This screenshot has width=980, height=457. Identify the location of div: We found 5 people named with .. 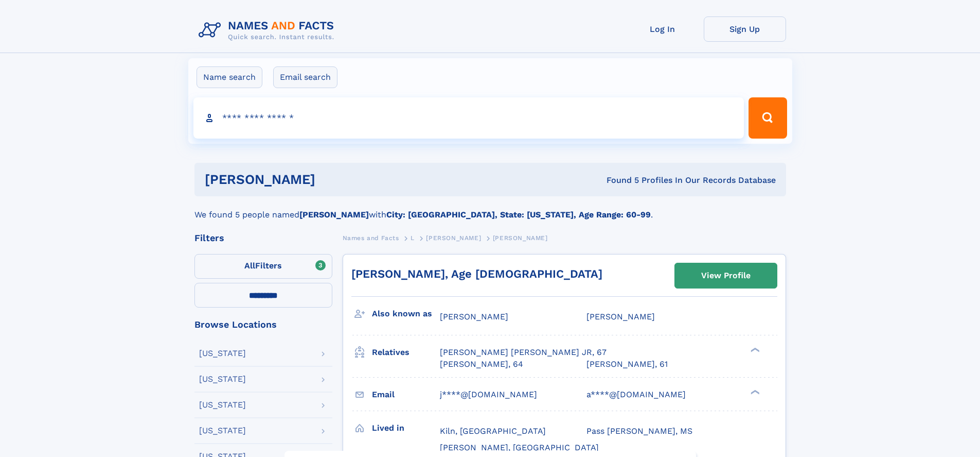
(490, 209).